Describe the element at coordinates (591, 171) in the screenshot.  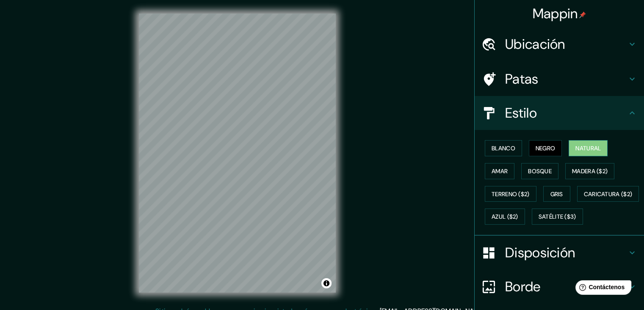
I see `button: Madera ($2)` at that location.